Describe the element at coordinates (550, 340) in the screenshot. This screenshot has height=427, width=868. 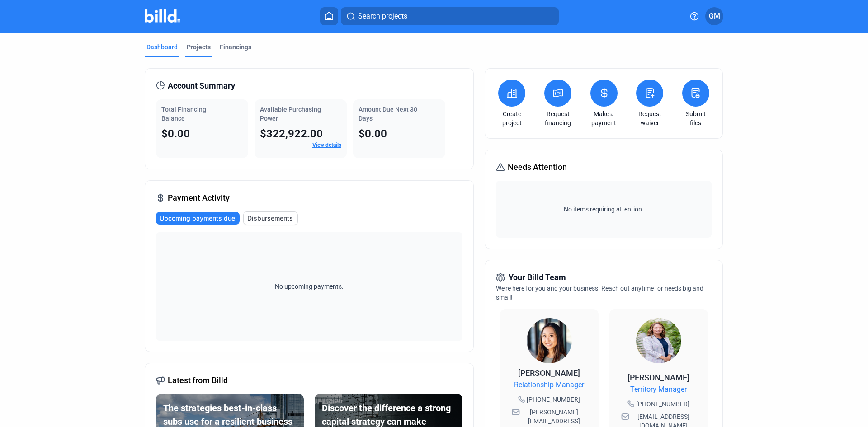
I see `img: Relationship Manager` at that location.